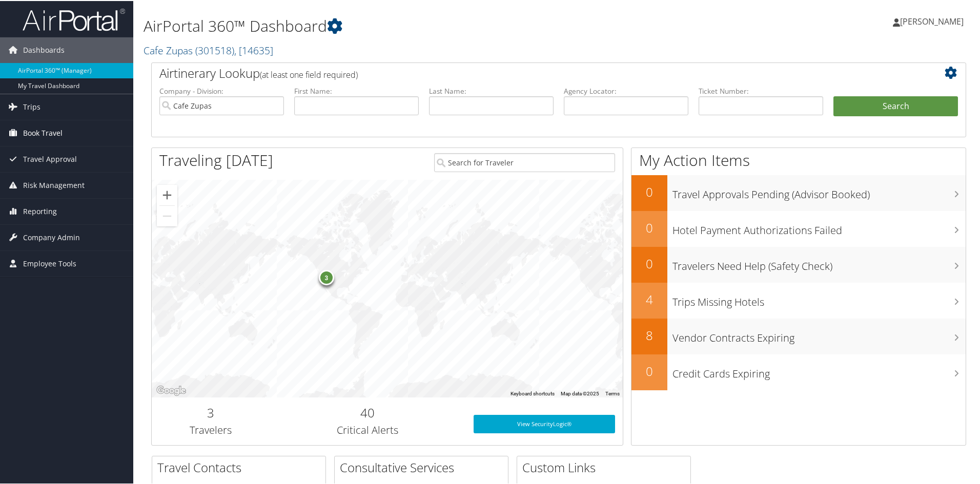 Image resolution: width=980 pixels, height=484 pixels. Describe the element at coordinates (819, 371) in the screenshot. I see `h3: Credit Cards Expiring` at that location.